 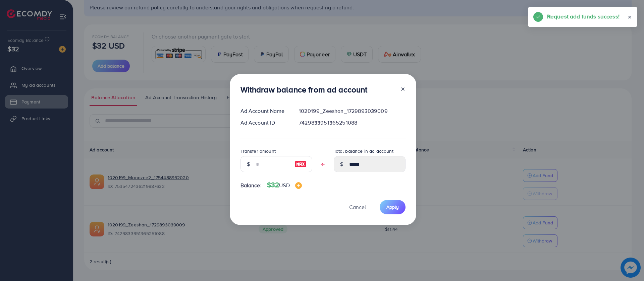 What do you see at coordinates (265, 111) in the screenshot?
I see `div: Ad Account Name` at bounding box center [265, 111].